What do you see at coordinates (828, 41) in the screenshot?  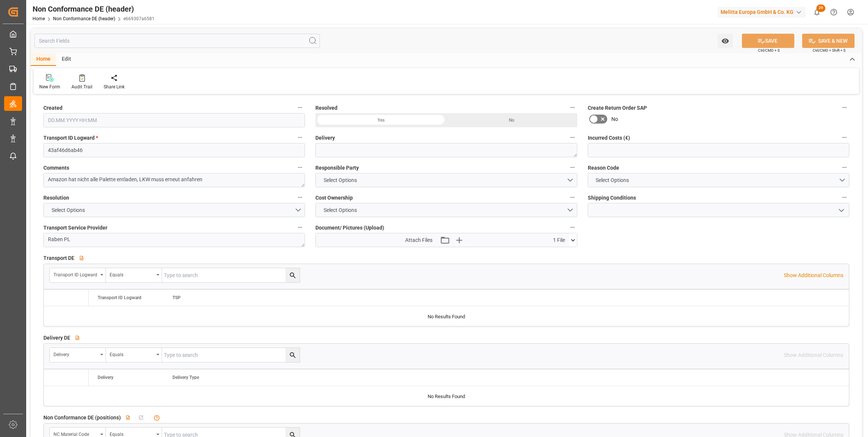 I see `button: SAVE & NEW` at bounding box center [828, 41].